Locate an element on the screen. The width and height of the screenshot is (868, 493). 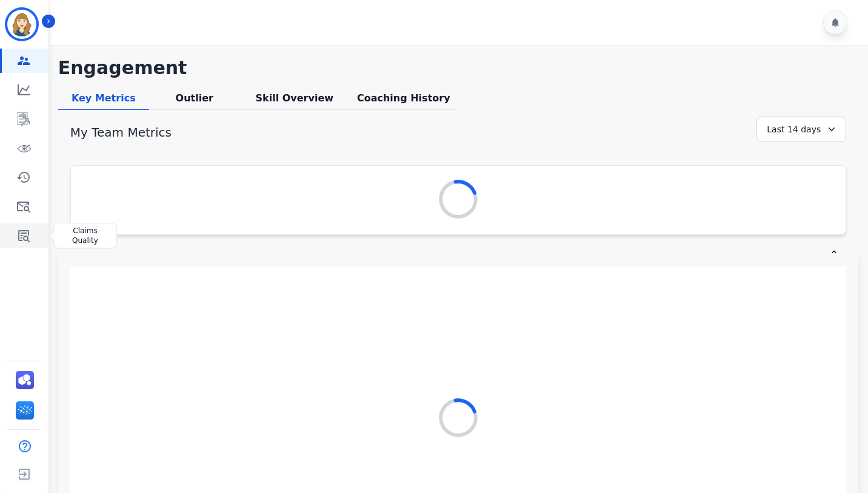
div: Coaching History is located at coordinates (404, 100).